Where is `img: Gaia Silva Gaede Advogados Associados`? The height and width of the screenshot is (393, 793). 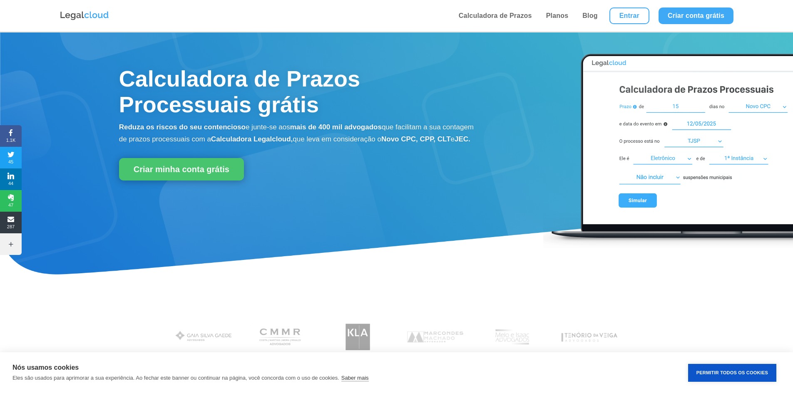 img: Gaia Silva Gaede Advogados Associados is located at coordinates (204, 337).